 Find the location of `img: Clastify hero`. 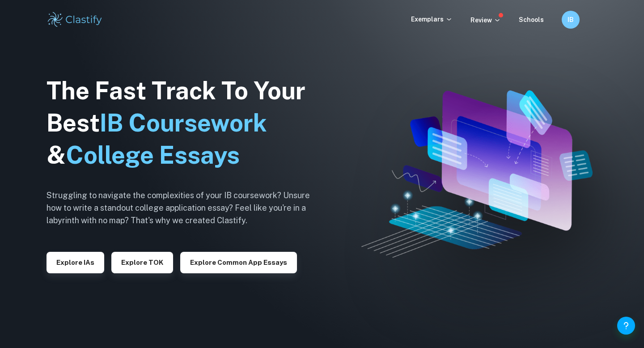

img: Clastify hero is located at coordinates (476, 174).